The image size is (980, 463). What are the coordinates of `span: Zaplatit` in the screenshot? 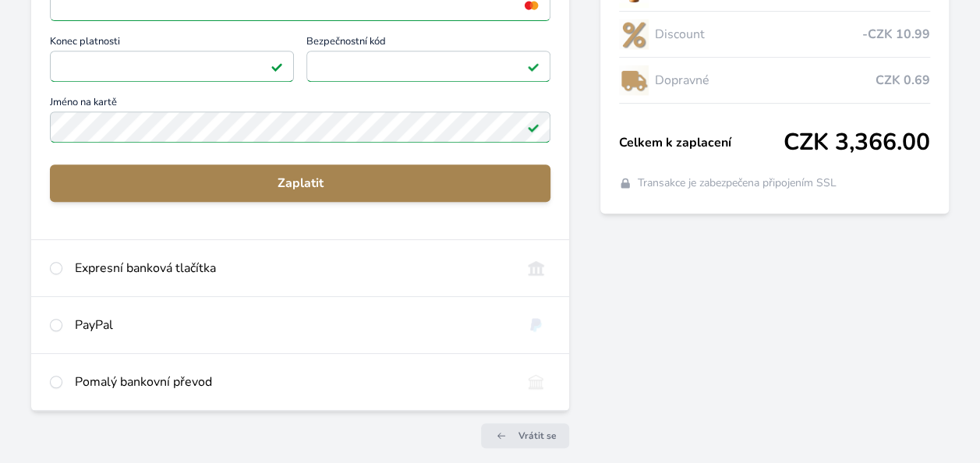 It's located at (300, 183).